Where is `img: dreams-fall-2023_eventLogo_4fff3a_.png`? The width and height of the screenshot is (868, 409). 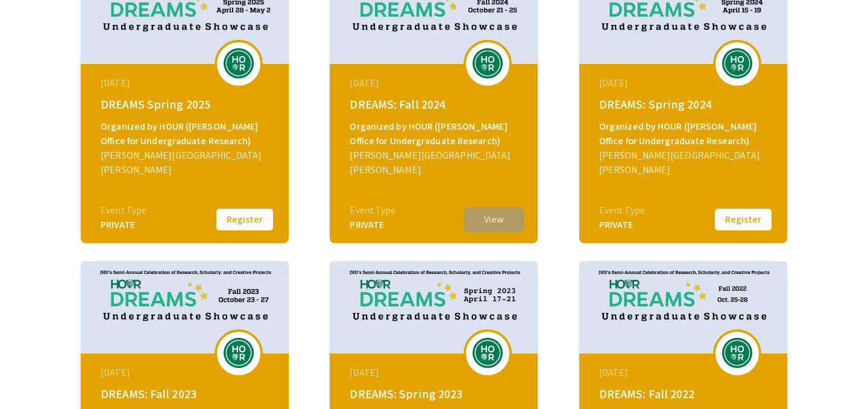 img: dreams-fall-2023_eventLogo_4fff3a_.png is located at coordinates (239, 353).